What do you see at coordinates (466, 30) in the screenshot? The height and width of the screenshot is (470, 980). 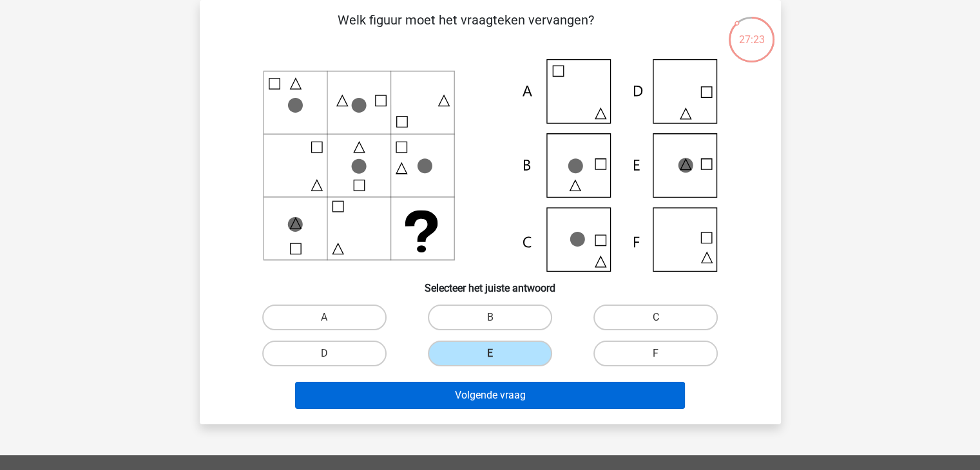 I see `p: Welk figuur moet het vraagteken vervangen?` at bounding box center [466, 30].